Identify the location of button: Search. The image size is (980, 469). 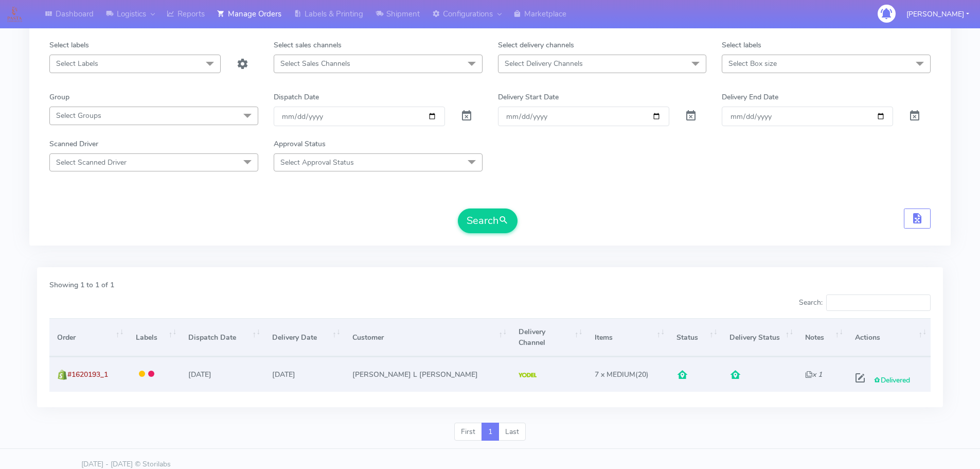
(488, 221).